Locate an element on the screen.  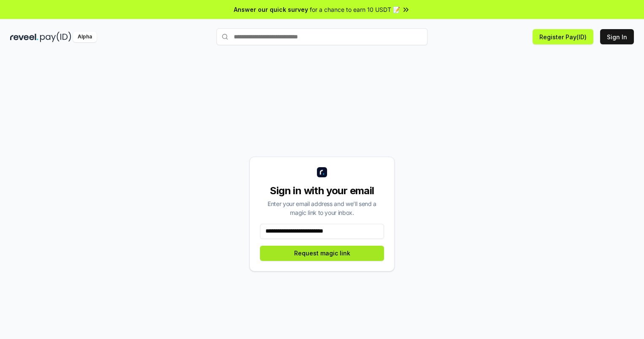
img: reveel_dark is located at coordinates (24, 37).